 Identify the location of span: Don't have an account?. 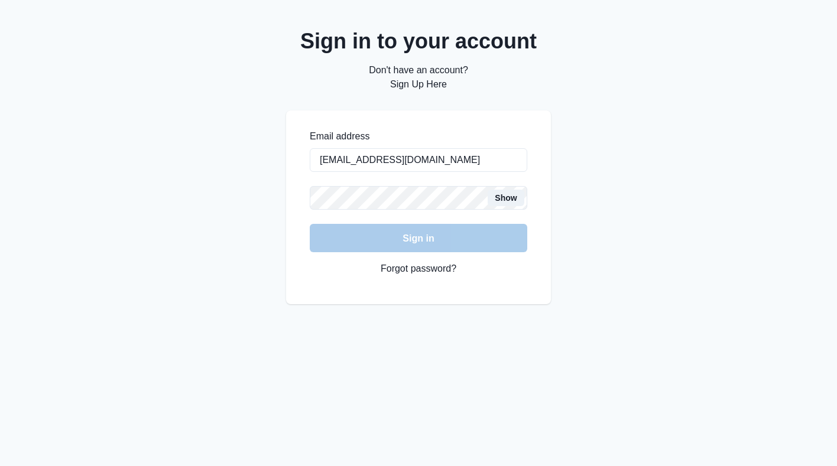
(418, 70).